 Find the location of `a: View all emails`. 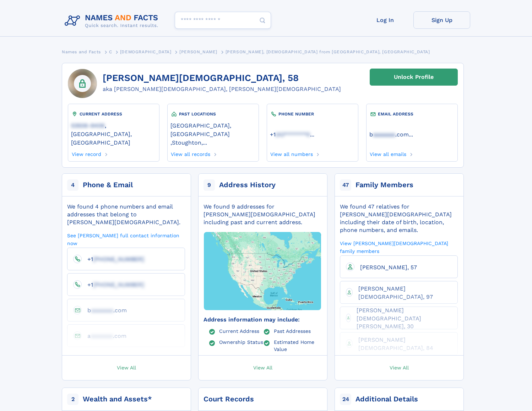

a: View all emails is located at coordinates (388, 153).